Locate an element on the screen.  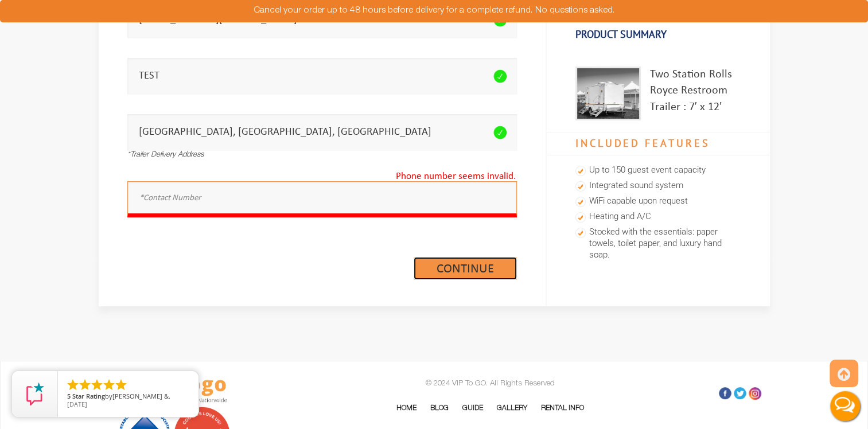
h4: Included Features is located at coordinates (658, 144).